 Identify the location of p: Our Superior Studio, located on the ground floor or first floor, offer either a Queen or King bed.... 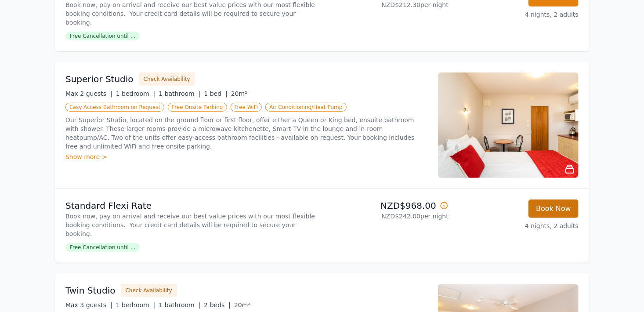
(246, 133).